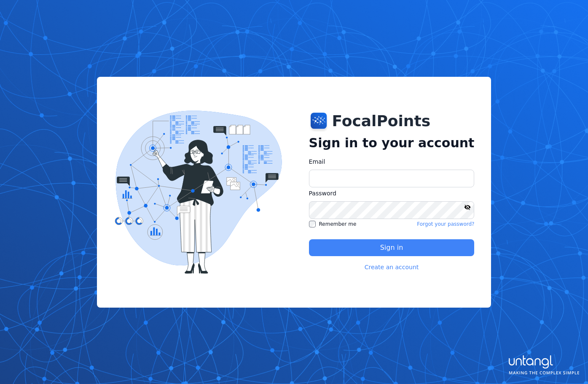 The height and width of the screenshot is (384, 588). Describe the element at coordinates (391, 193) in the screenshot. I see `label: Password` at that location.